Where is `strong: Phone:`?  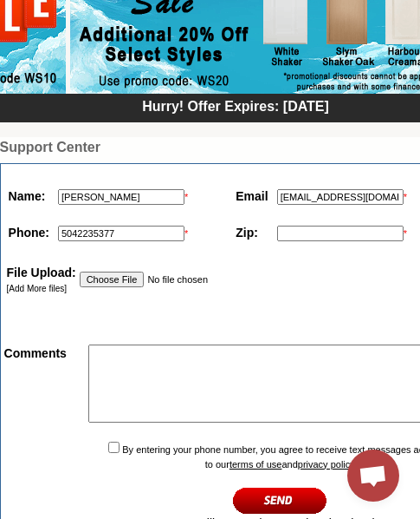 strong: Phone: is located at coordinates (28, 232).